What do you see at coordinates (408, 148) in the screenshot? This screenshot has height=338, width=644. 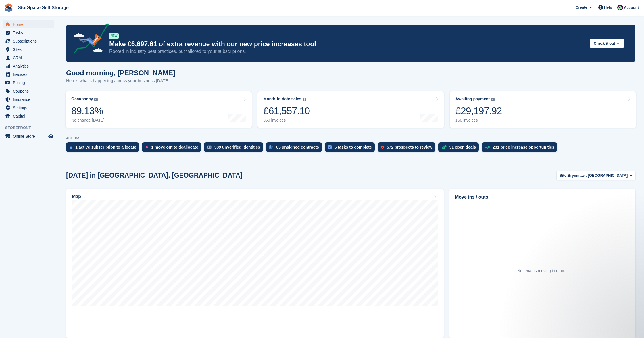 I see `a: 572 prospects to review` at bounding box center [408, 148].